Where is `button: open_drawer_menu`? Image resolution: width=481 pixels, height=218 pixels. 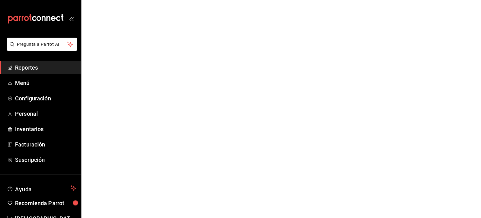 button: open_drawer_menu is located at coordinates (71, 19).